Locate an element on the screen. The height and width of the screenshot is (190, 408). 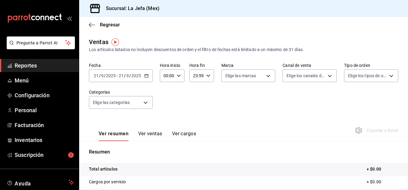
button: Ver ventas is located at coordinates (150, 136).